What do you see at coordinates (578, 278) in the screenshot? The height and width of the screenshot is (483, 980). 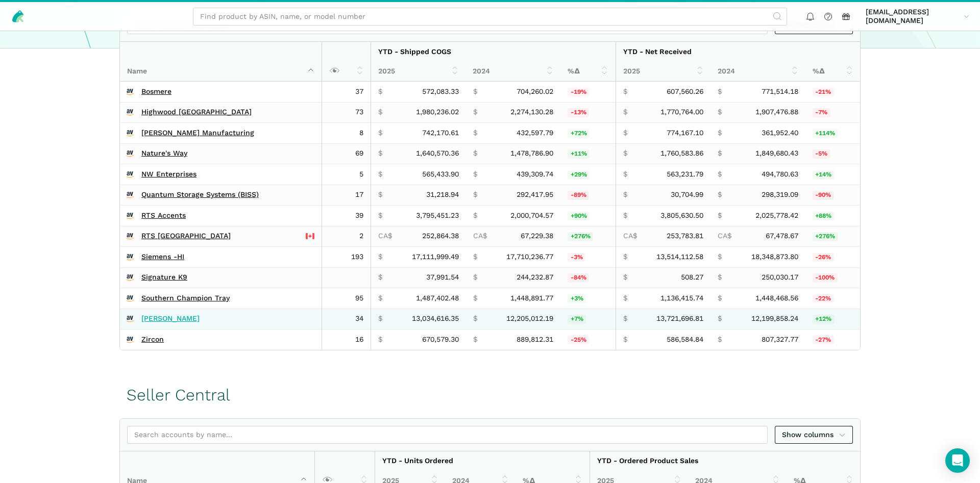 I see `span: -84%` at bounding box center [578, 278].